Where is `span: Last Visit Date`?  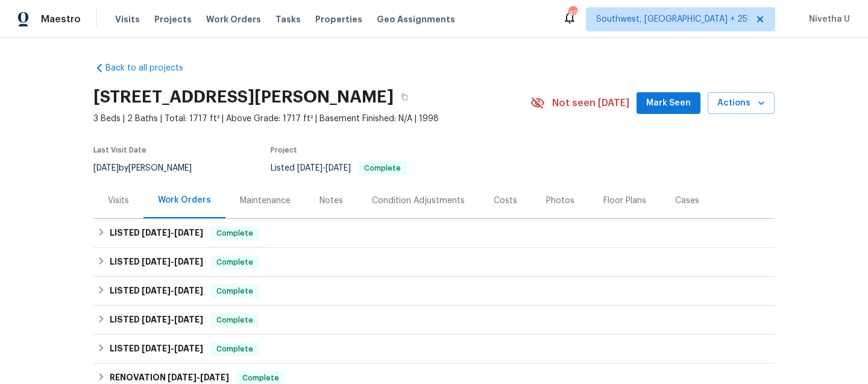
span: Last Visit Date is located at coordinates (120, 150).